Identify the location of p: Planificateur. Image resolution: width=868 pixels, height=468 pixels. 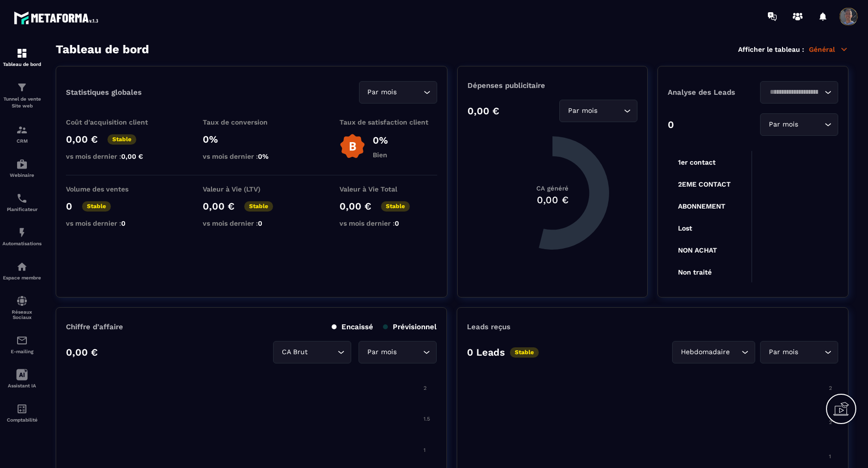
(22, 209).